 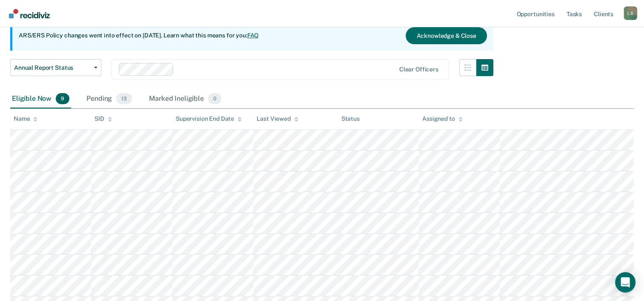 I want to click on span: Annual Report Status, so click(x=52, y=68).